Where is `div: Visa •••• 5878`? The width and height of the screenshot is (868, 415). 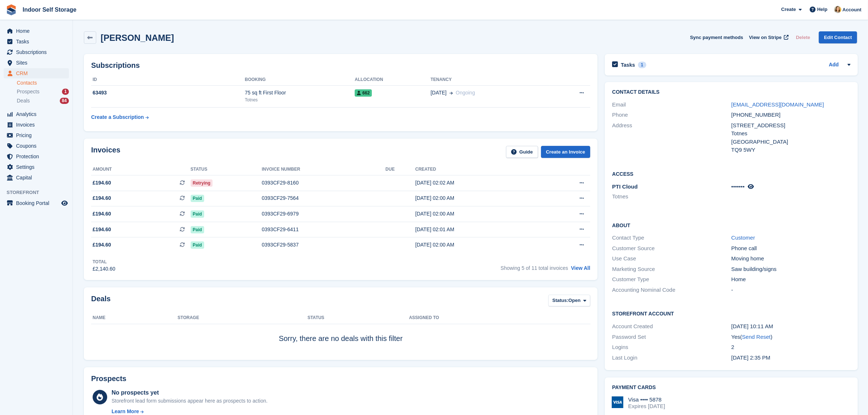 div: Visa •••• 5878 is located at coordinates (646, 399).